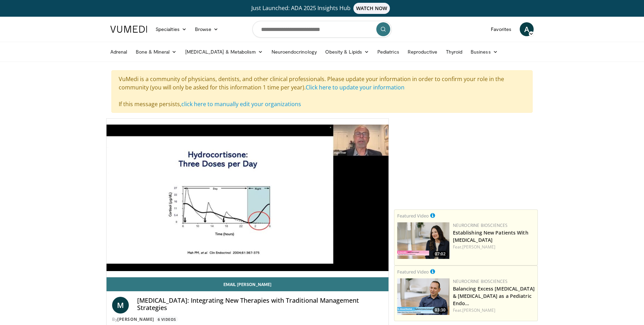 This screenshot has height=325, width=644. What do you see at coordinates (388, 52) in the screenshot?
I see `a: Pediatrics` at bounding box center [388, 52].